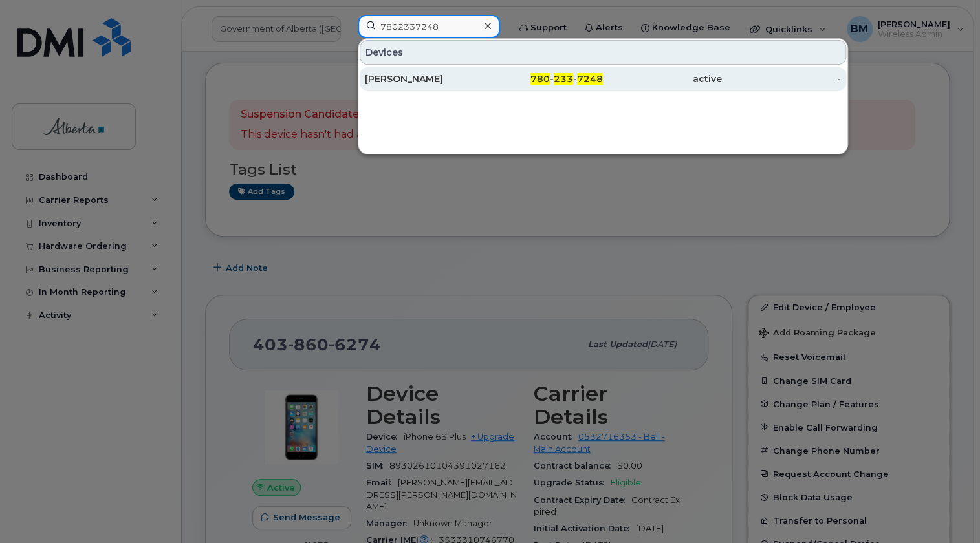 This screenshot has height=543, width=980. I want to click on span: 233, so click(563, 79).